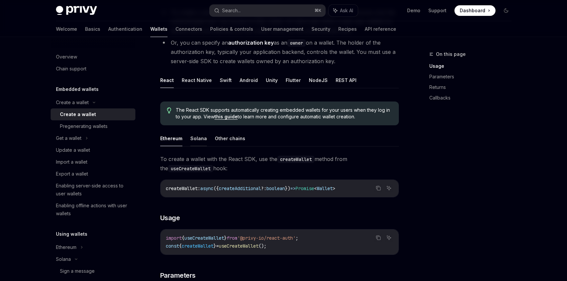 Image resolution: width=567 pixels, height=281 pixels. What do you see at coordinates (125, 29) in the screenshot?
I see `a: Authentication` at bounding box center [125, 29].